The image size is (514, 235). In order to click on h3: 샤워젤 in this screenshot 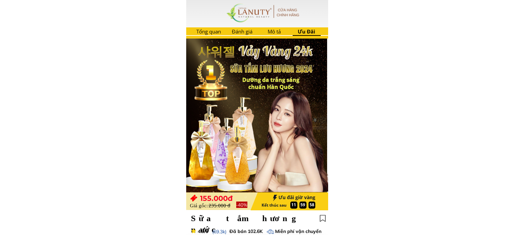, I will do `click(233, 52)`.